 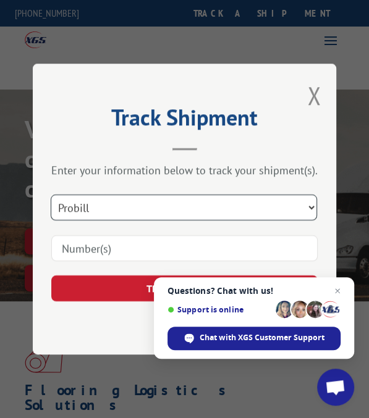 What do you see at coordinates (336, 387) in the screenshot?
I see `div: Open chat` at bounding box center [336, 387].